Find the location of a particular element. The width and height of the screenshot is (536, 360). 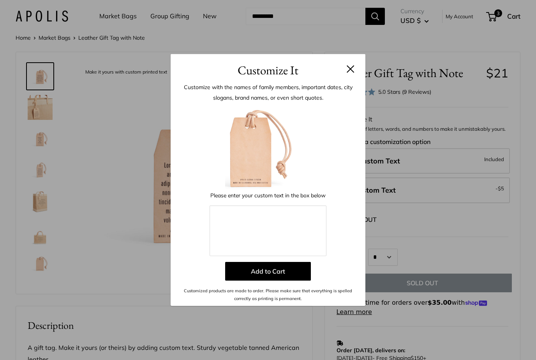

img: Blank-LuggageTagLetter-forCustomizer.jpg is located at coordinates (268, 148).